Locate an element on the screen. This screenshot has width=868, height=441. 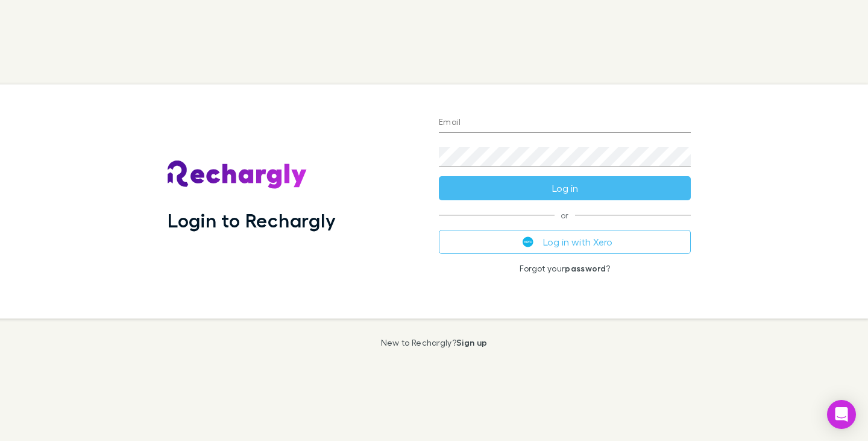
a: password is located at coordinates (585, 268).